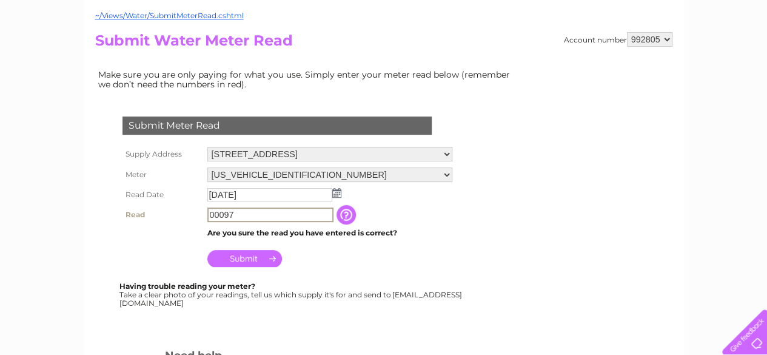 This screenshot has height=355, width=767. What do you see at coordinates (670, 56) in the screenshot?
I see `a: Blog` at bounding box center [670, 56].